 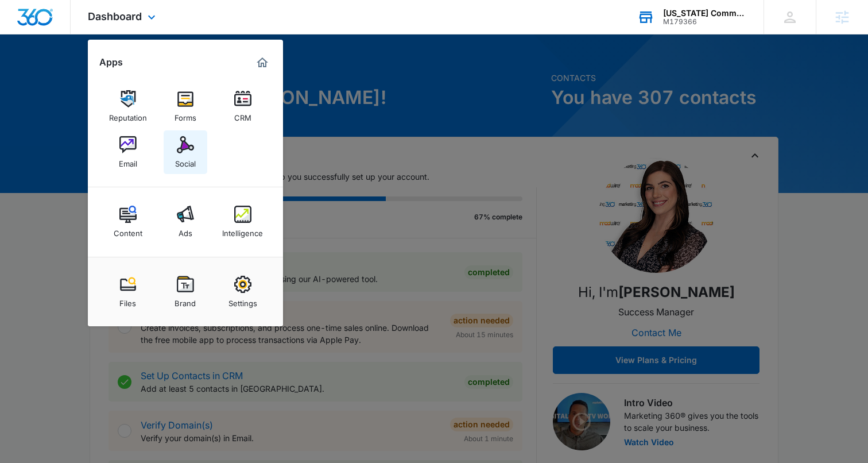 I want to click on div: Social, so click(x=186, y=161).